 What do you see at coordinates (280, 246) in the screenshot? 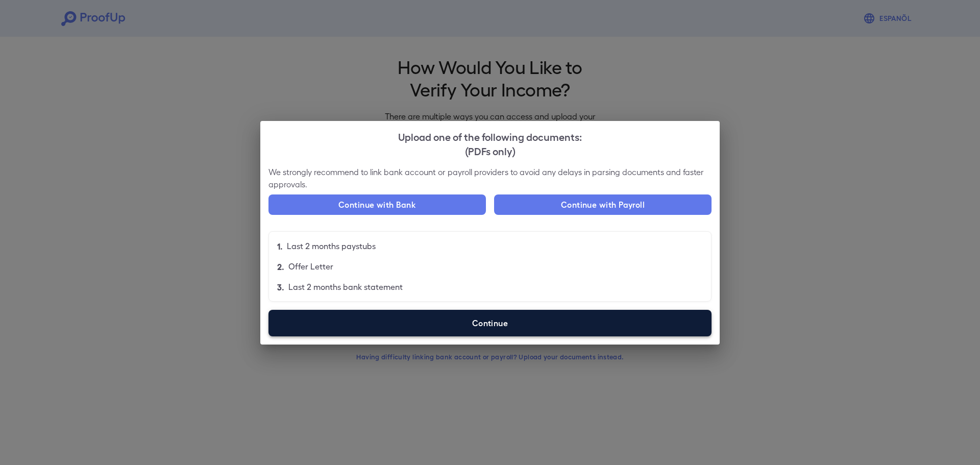
I see `p: 1.` at bounding box center [280, 246].